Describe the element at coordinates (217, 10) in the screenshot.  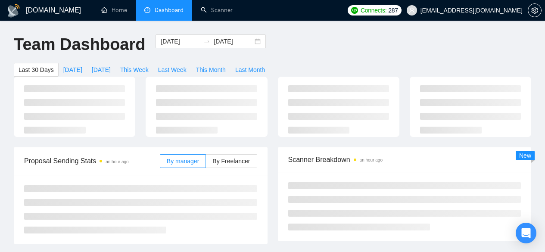
I see `a: searchScanner` at that location.